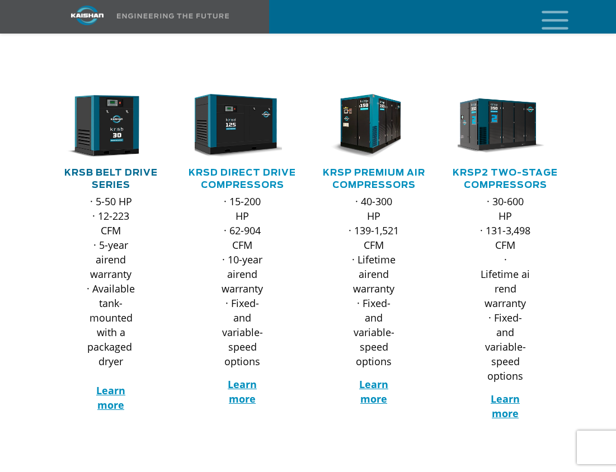 The width and height of the screenshot is (616, 472). Describe the element at coordinates (505, 289) in the screenshot. I see `p: · 30-600 HP · 131-3,498 CFM · Lifetime airend warranty · Fixed- and variable-speed options` at that location.